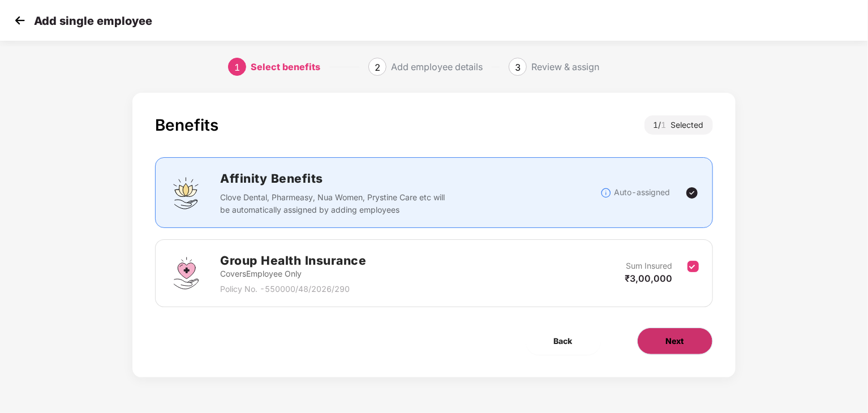  I want to click on img: svg+xml;base64,PHN2ZyBpZD0iSW5mb18tXzMyeDMyIiBkYXRhLW5hbWU9IkluZm8gLSAzMngzMiIgeG1sbnM9Imh0dHA6Ly..., so click(606, 193).